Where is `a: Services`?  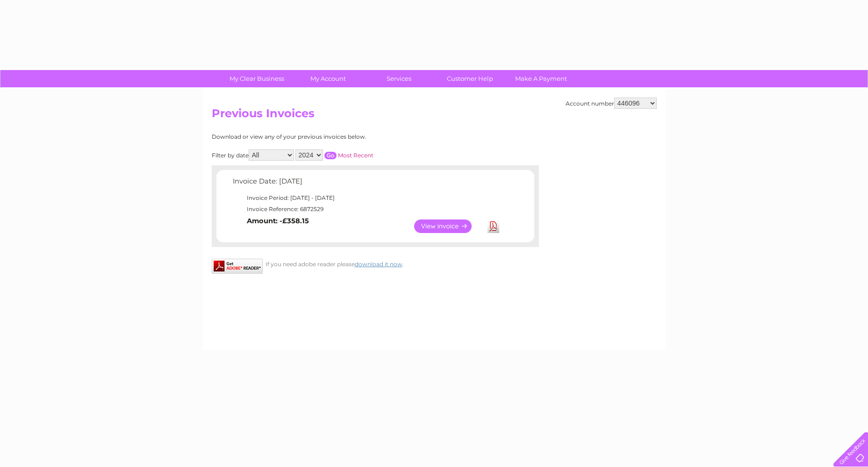
a: Services is located at coordinates (398, 78).